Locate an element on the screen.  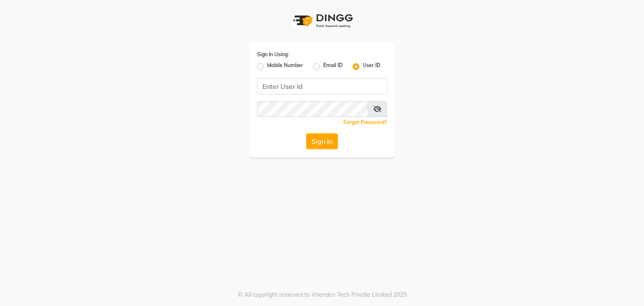
label: Sign In Using: is located at coordinates (273, 55).